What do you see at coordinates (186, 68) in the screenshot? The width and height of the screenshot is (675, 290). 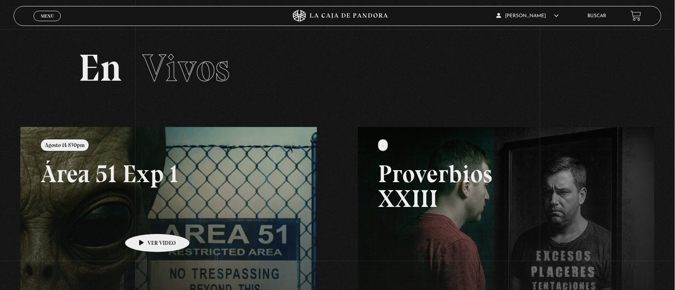 I see `span: Vivos` at bounding box center [186, 68].